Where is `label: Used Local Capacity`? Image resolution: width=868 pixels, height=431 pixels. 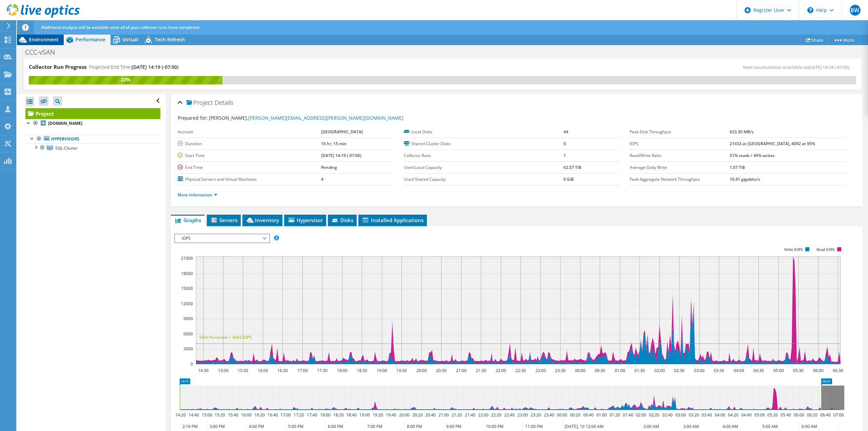 label: Used Local Capacity is located at coordinates (483, 168).